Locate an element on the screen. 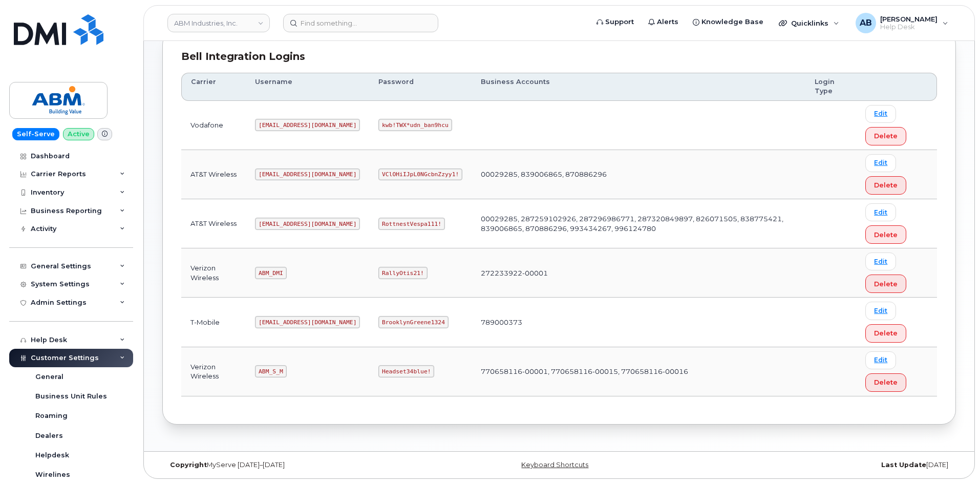  a: ABM Industries, Inc. is located at coordinates (219, 23).